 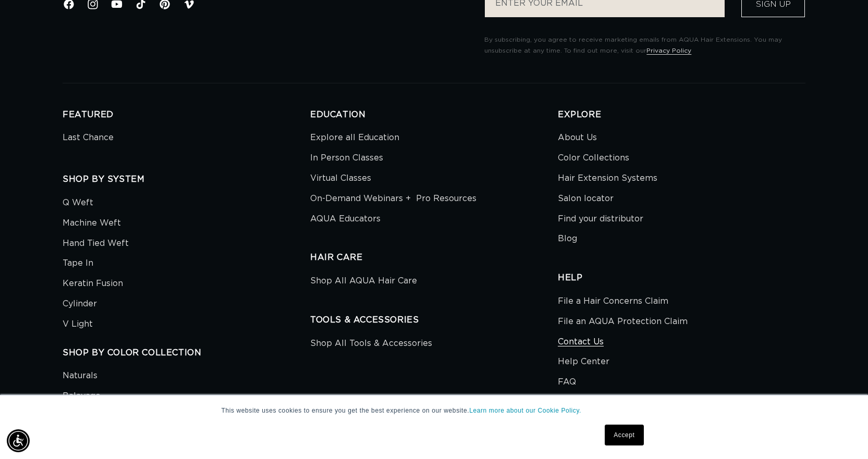 I want to click on a: Accept, so click(x=624, y=435).